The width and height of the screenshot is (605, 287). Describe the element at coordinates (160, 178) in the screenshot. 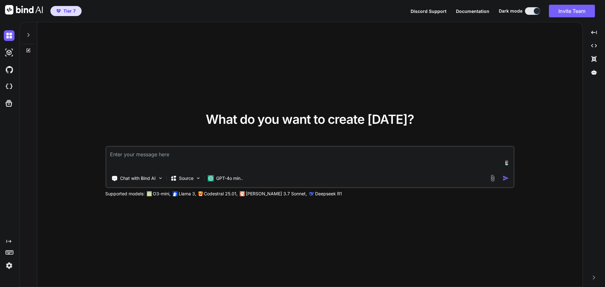

I see `img: Pick Tools` at that location.